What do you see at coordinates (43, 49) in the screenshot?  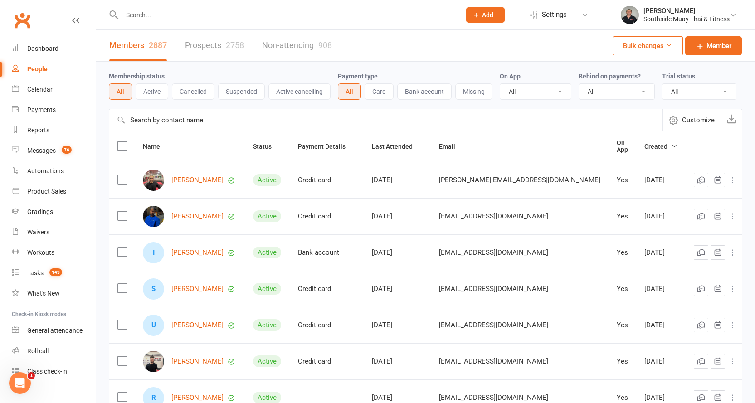 I see `div: Dashboard` at bounding box center [43, 49].